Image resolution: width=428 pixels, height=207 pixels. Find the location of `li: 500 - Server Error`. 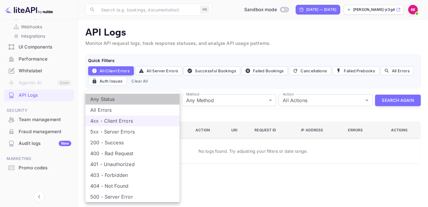

li: 500 - Server Error is located at coordinates (132, 197).